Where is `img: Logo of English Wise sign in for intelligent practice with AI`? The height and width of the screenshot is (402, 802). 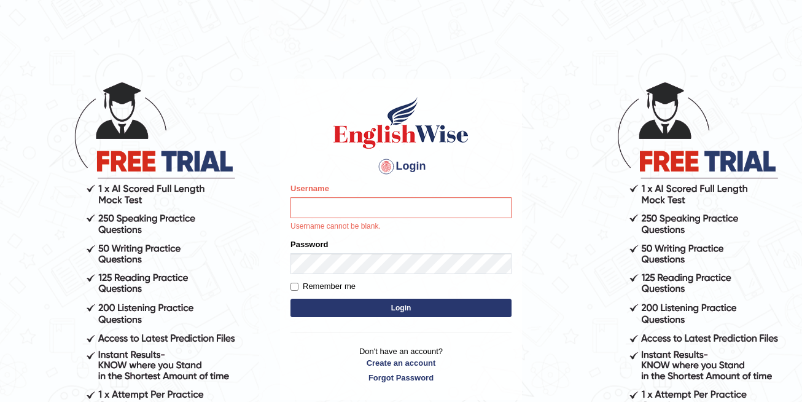 img: Logo of English Wise sign in for intelligent practice with AI is located at coordinates (401, 123).